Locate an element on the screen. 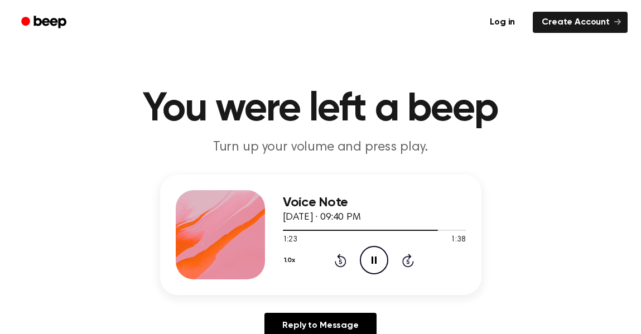 Image resolution: width=641 pixels, height=334 pixels. p: Turn up your volume and press play. is located at coordinates (321, 147).